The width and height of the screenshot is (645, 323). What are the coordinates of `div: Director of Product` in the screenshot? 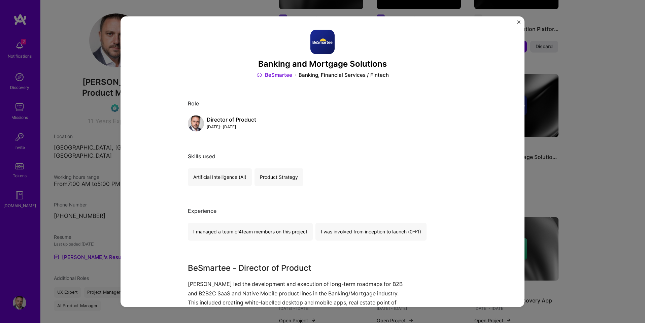 It's located at (231, 120).